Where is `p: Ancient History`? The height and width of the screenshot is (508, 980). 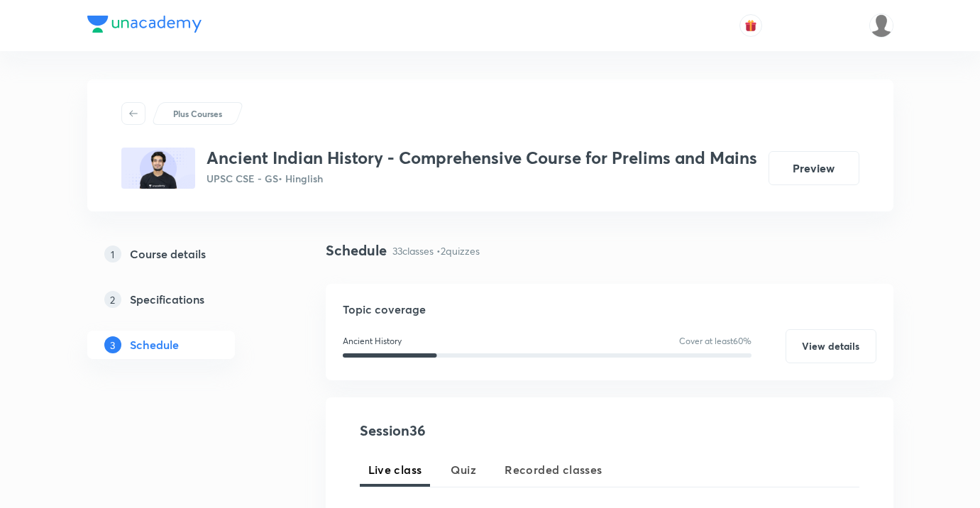
p: Ancient History is located at coordinates (372, 342).